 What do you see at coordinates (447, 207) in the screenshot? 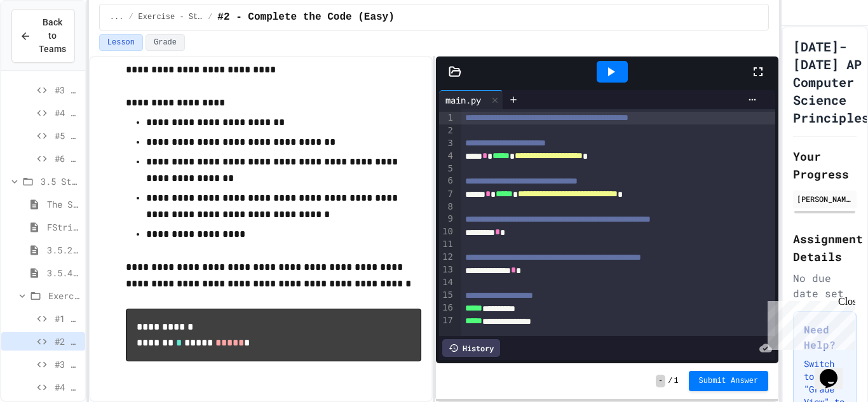
I see `div: 8` at bounding box center [447, 207].